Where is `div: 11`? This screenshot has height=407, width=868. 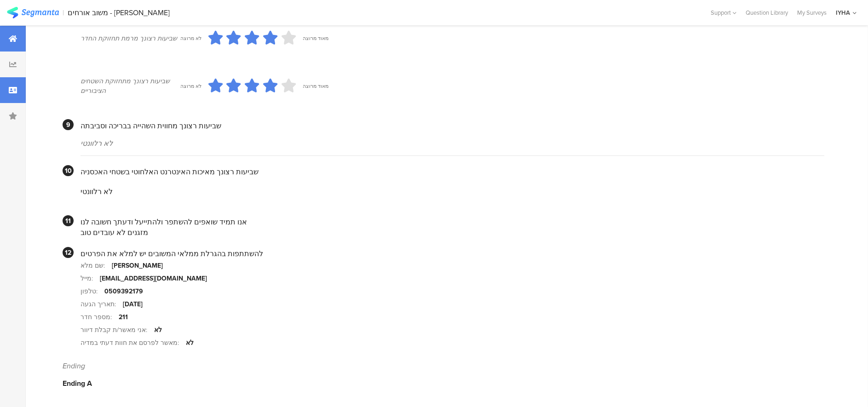 div: 11 is located at coordinates (68, 221).